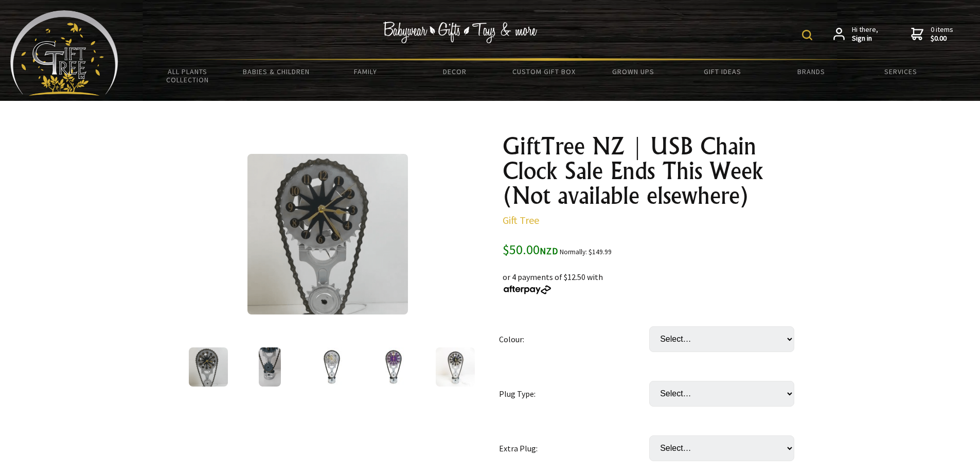 The image size is (980, 473). Describe the element at coordinates (811, 72) in the screenshot. I see `a: Brands` at that location.